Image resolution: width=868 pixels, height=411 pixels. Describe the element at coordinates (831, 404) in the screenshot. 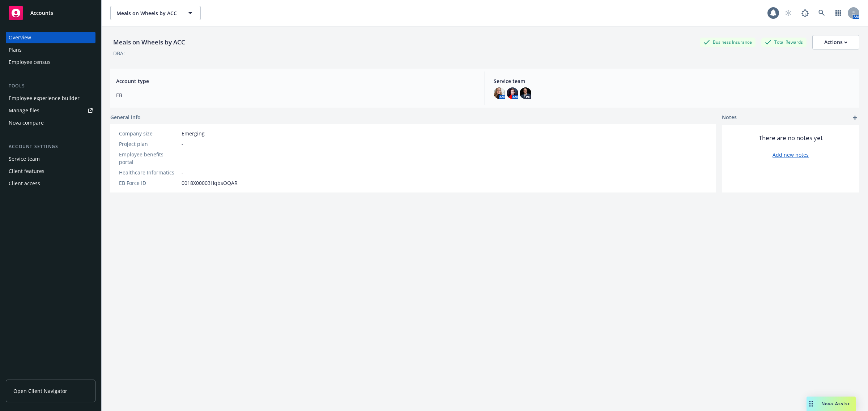

I see `button: Nova Assist` at that location.